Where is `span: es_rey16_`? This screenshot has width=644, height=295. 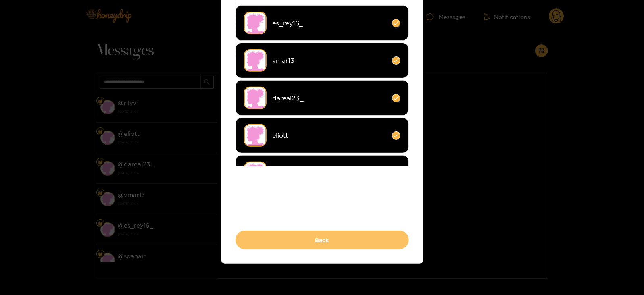
span: es_rey16_ is located at coordinates (329, 23).